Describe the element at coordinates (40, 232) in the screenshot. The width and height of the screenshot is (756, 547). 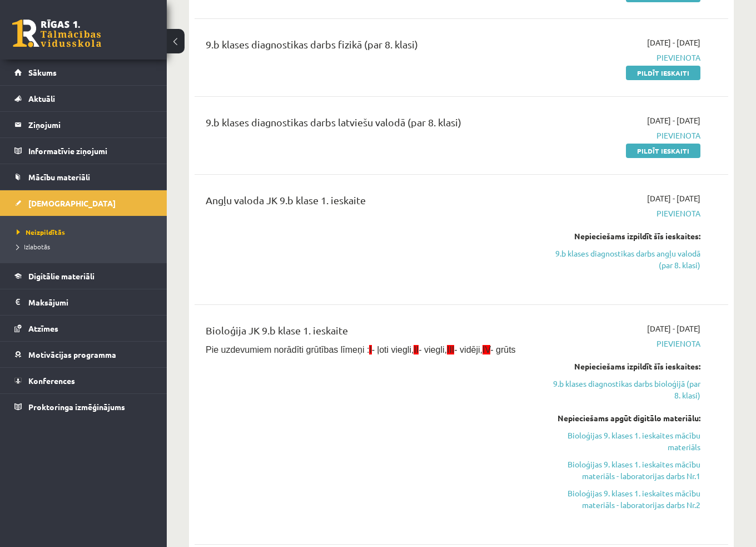
I see `span: Neizpildītās` at that location.